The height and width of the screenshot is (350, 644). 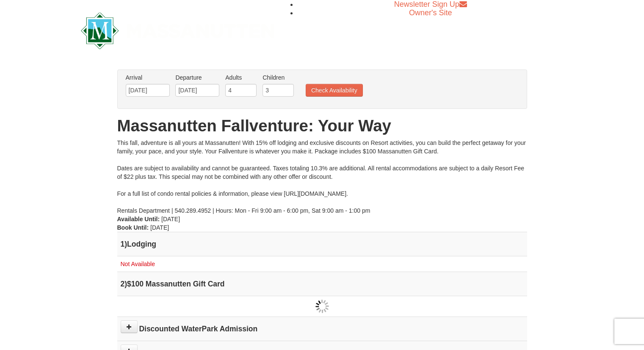 What do you see at coordinates (322, 306) in the screenshot?
I see `img: wait gif` at bounding box center [322, 306].